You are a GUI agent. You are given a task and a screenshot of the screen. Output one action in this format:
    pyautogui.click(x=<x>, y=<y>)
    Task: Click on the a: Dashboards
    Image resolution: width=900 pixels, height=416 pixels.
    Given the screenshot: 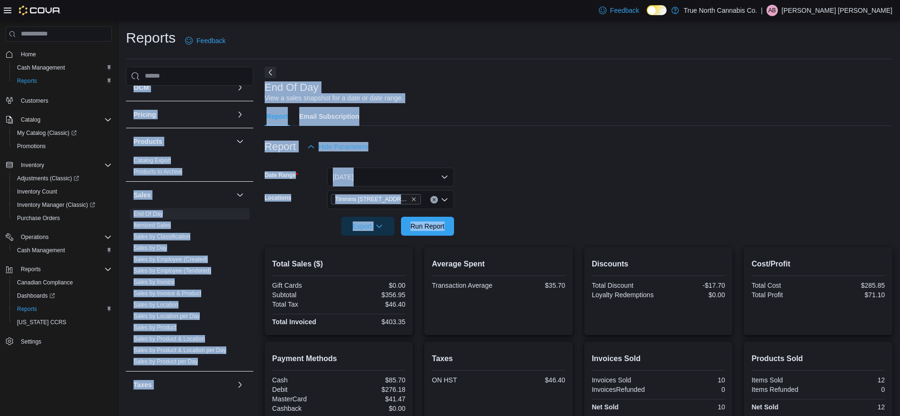 What is the action you would take?
    pyautogui.click(x=36, y=296)
    